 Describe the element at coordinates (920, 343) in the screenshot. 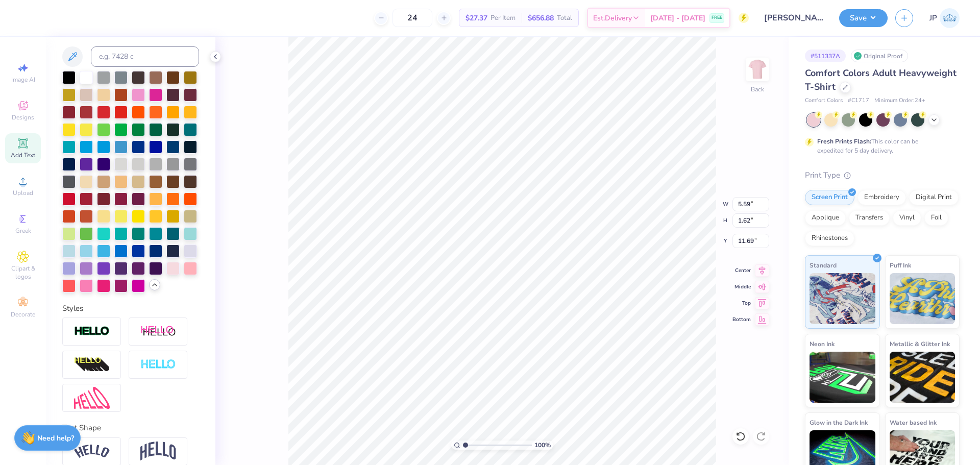

I see `span: Metallic & Glitter Ink` at that location.